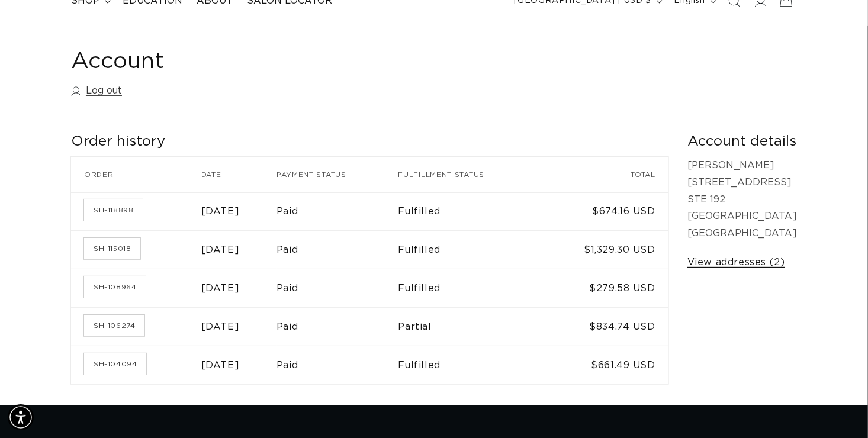 The height and width of the screenshot is (438, 868). What do you see at coordinates (736, 262) in the screenshot?
I see `a: View addresses (2)` at bounding box center [736, 262].